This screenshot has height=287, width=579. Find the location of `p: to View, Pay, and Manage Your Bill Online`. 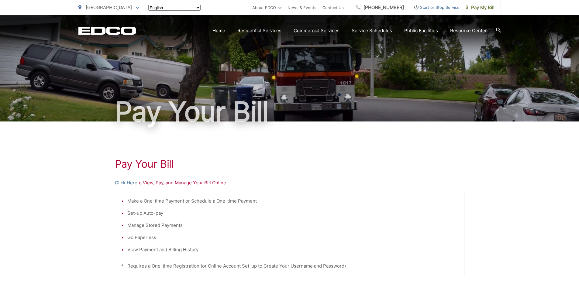

p: to View, Pay, and Manage Your Bill Online is located at coordinates (290, 183).